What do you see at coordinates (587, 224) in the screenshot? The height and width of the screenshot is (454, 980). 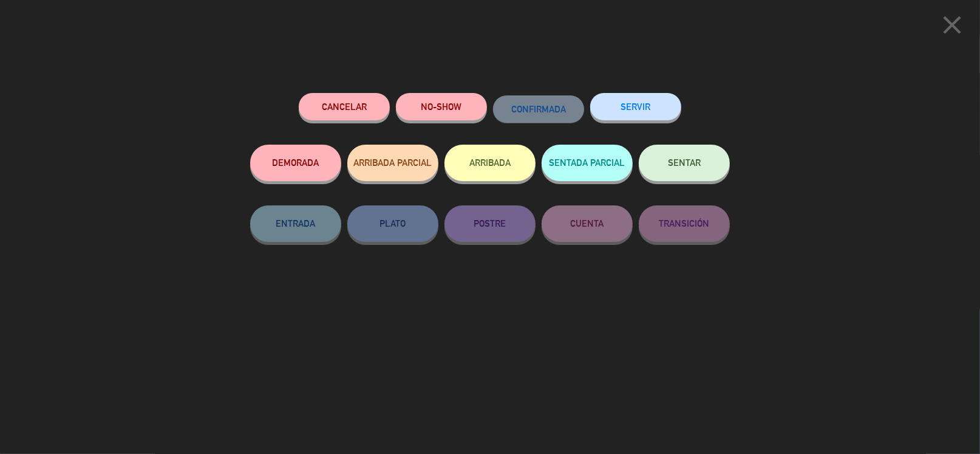 I see `button: CUENTA` at bounding box center [587, 224].